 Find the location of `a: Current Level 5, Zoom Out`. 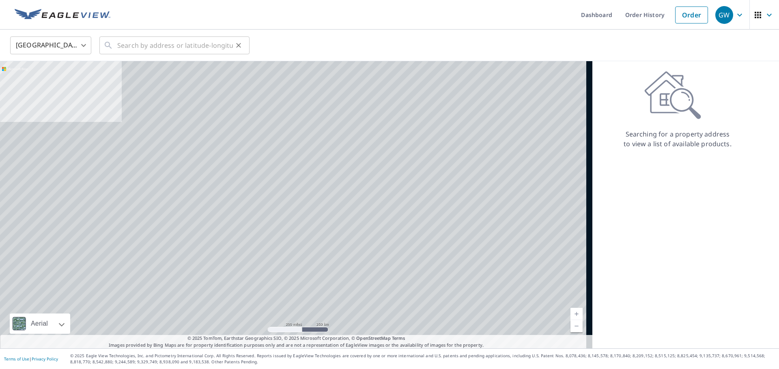

a: Current Level 5, Zoom Out is located at coordinates (576, 326).